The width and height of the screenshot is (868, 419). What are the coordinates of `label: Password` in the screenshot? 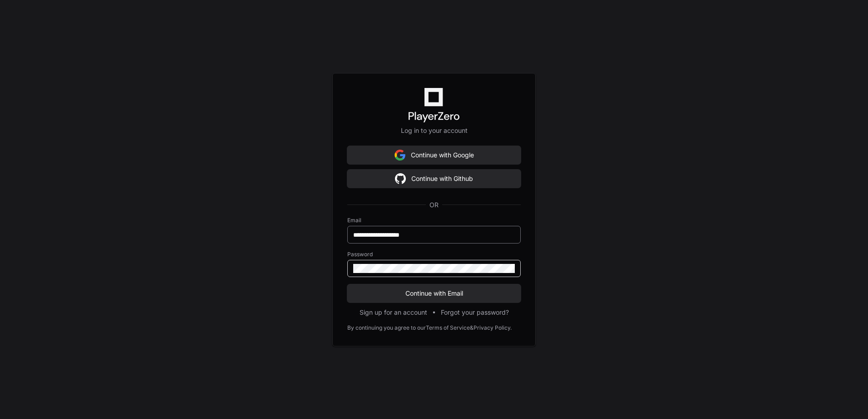 It's located at (434, 254).